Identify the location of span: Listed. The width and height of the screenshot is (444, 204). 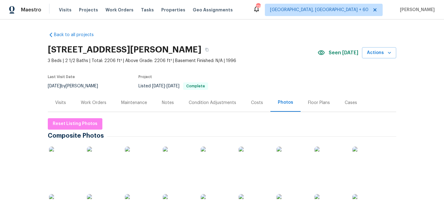
(173, 86).